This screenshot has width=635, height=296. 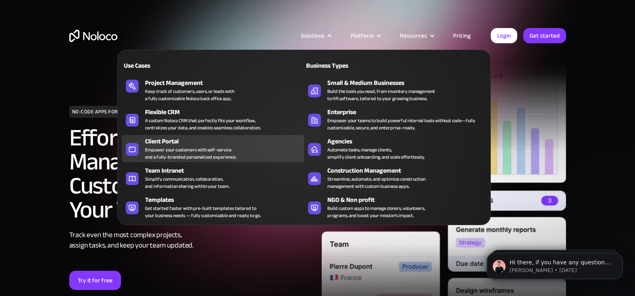 I want to click on div: Enterprise, so click(x=409, y=112).